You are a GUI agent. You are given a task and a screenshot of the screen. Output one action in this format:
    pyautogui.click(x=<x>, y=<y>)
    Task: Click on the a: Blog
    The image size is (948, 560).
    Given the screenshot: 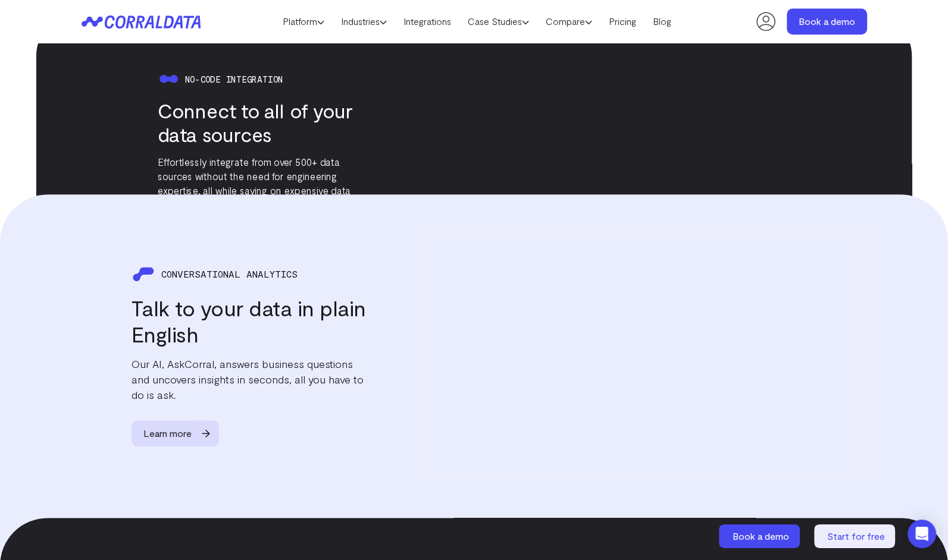 What is the action you would take?
    pyautogui.click(x=661, y=22)
    